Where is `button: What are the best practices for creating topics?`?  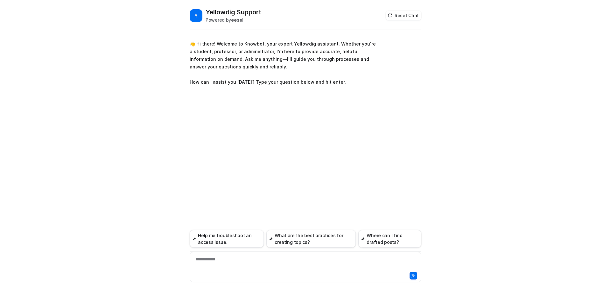
button: What are the best practices for creating topics? is located at coordinates (311, 239).